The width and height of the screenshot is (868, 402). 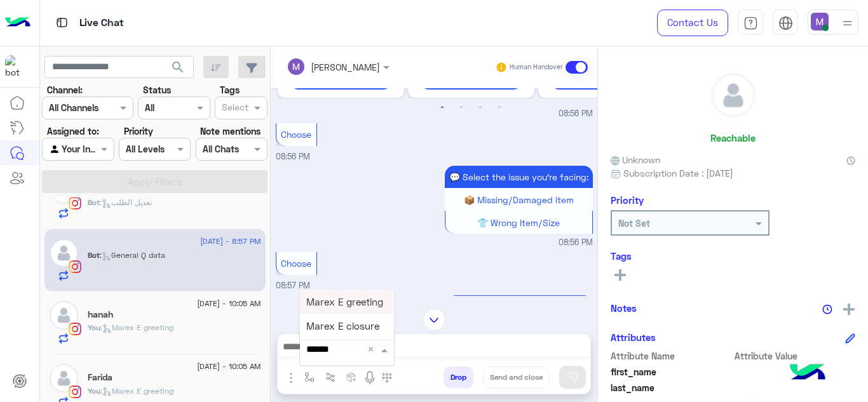 I want to click on span: 📦 Missing/Damaged item, so click(x=519, y=199).